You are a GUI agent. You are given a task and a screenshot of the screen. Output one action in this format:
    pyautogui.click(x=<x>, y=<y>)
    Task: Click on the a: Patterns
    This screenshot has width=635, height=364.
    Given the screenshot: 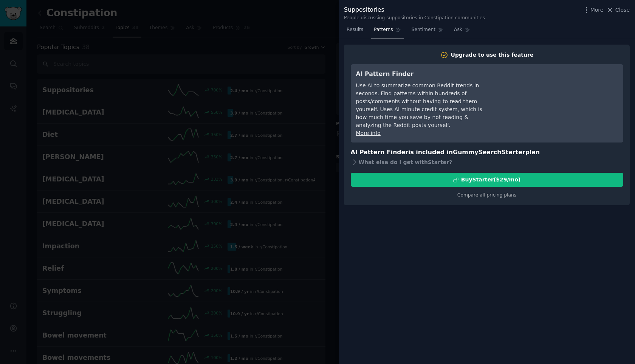 What is the action you would take?
    pyautogui.click(x=387, y=31)
    